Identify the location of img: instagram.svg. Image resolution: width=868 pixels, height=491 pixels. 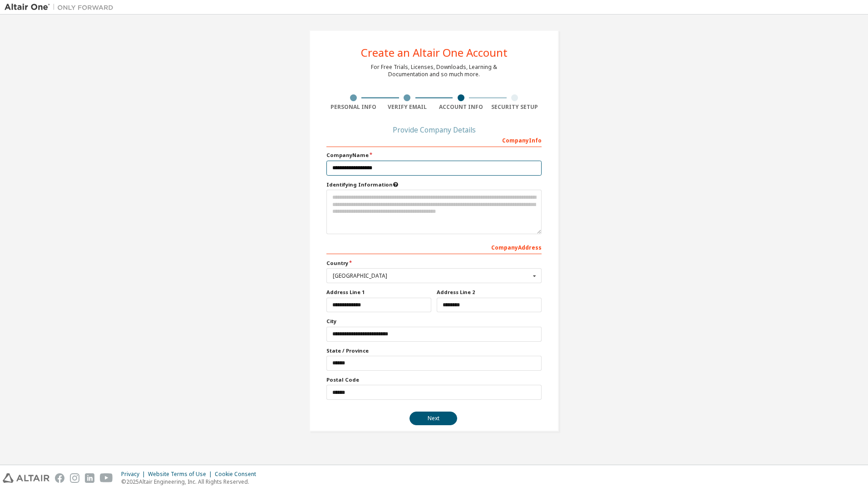
(75, 478).